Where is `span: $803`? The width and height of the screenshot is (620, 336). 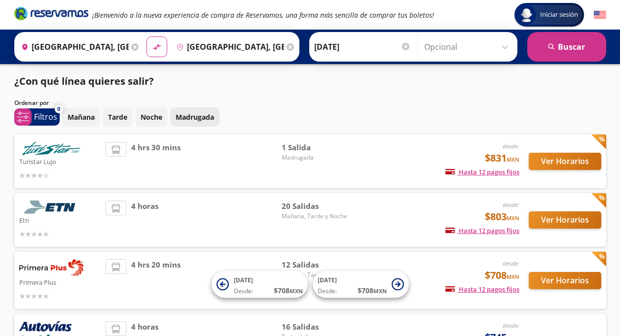
span: $803 is located at coordinates (502, 217).